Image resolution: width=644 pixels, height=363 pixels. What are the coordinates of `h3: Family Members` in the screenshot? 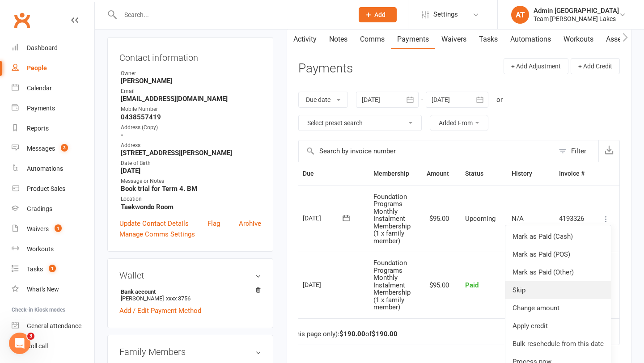 It's located at (190, 352).